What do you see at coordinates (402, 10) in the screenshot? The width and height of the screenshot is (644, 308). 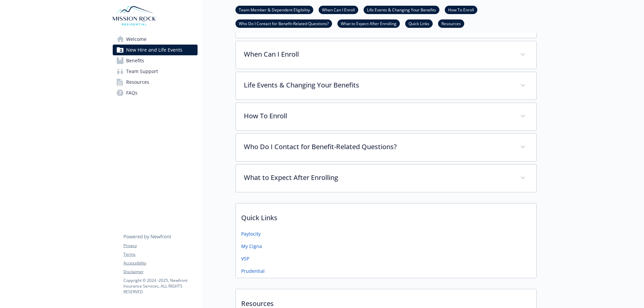 I see `a: Life Events & Changing Your Benefits` at bounding box center [402, 10].